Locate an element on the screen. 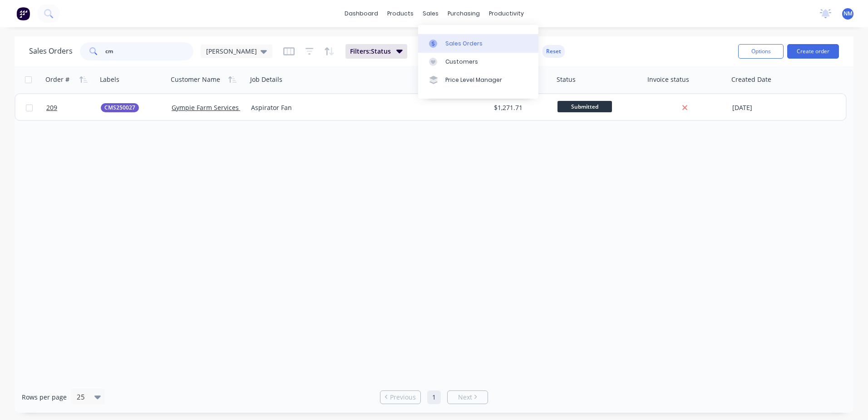  a: Price Level Manager is located at coordinates (478, 80).